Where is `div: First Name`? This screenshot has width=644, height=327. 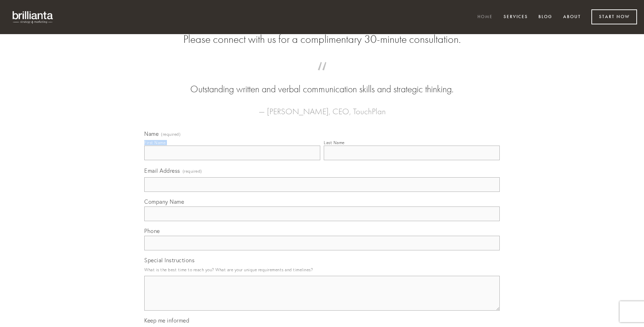
div: First Name is located at coordinates (154, 142).